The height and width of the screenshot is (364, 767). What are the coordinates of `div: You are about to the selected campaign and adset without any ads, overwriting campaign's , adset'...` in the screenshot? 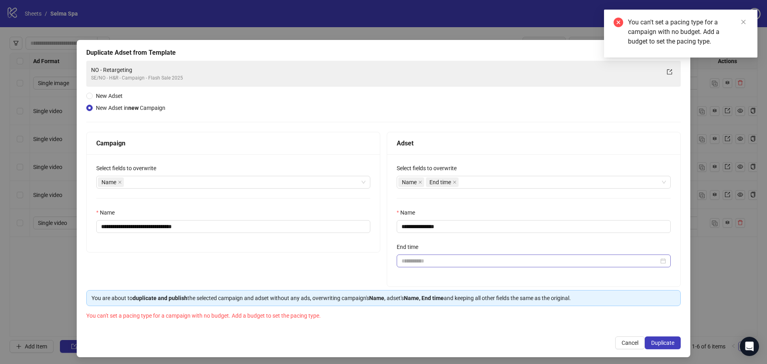 It's located at (384, 298).